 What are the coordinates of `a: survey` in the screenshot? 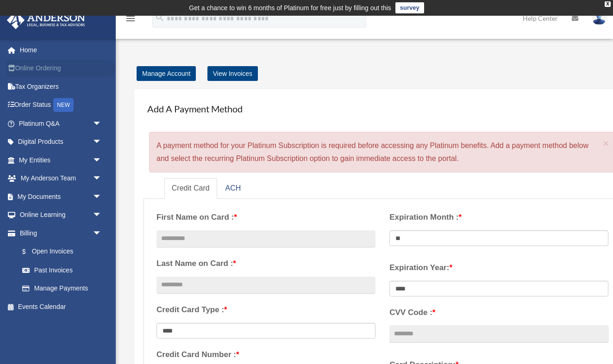 It's located at (410, 8).